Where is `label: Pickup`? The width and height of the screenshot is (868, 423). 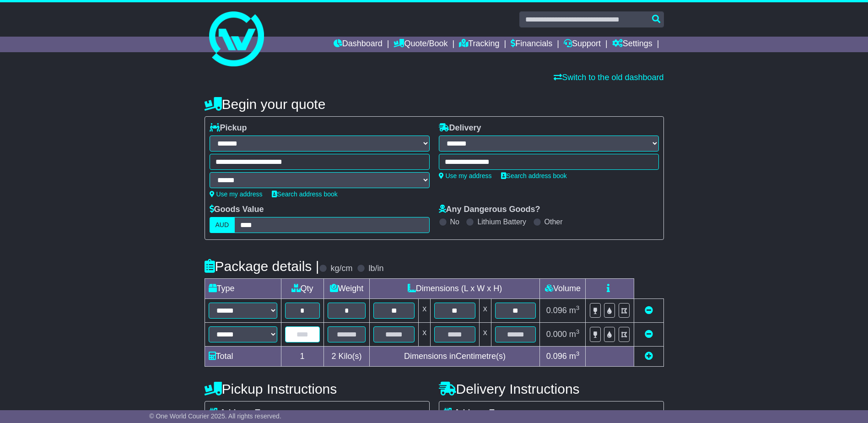 label: Pickup is located at coordinates (228, 128).